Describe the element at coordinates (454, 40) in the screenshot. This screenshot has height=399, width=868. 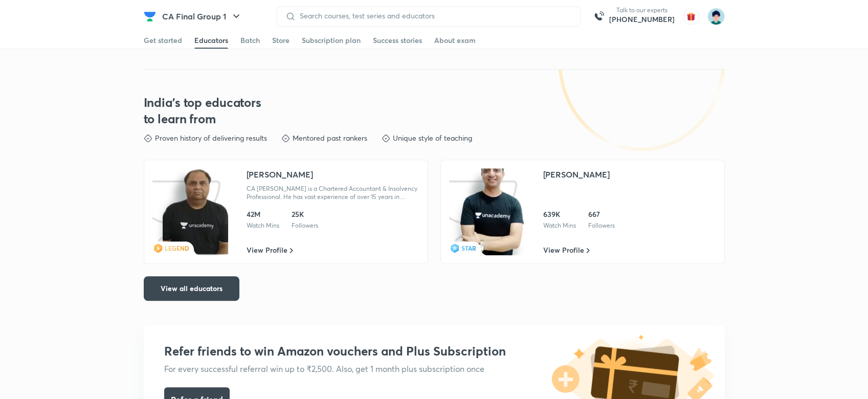
I see `a: About exam` at that location.